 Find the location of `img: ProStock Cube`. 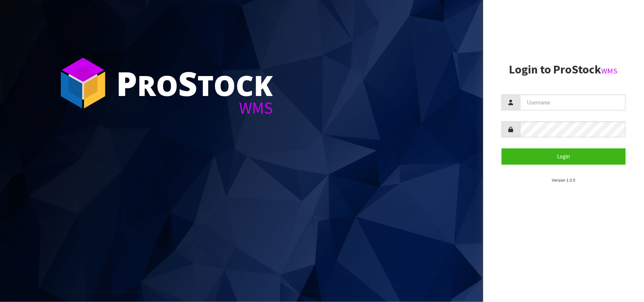

img: ProStock Cube is located at coordinates (83, 83).